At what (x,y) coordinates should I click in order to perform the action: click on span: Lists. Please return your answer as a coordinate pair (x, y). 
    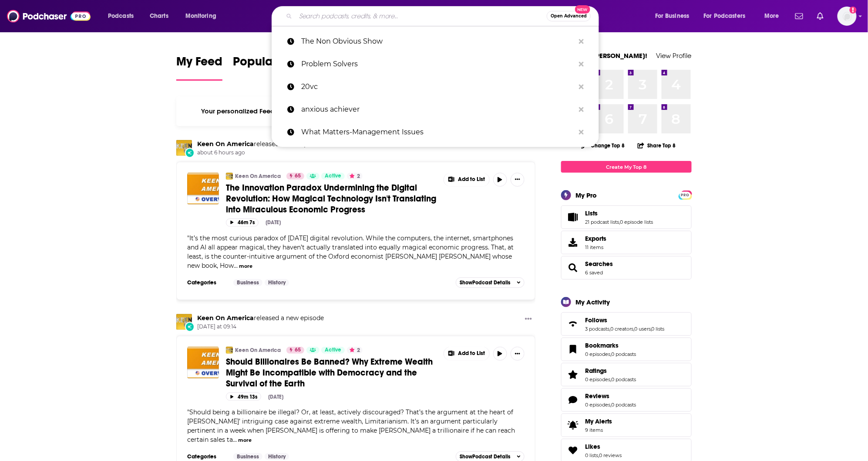
    Looking at the image, I should click on (591, 213).